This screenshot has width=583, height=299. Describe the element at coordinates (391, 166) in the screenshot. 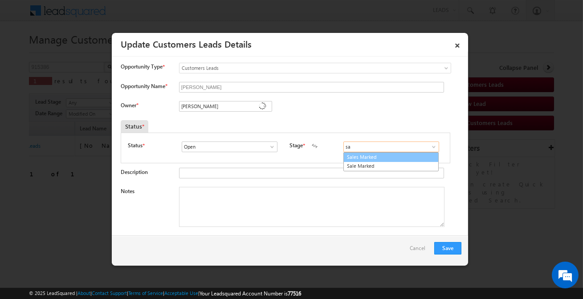

I see `a: Sale Marked` at that location.